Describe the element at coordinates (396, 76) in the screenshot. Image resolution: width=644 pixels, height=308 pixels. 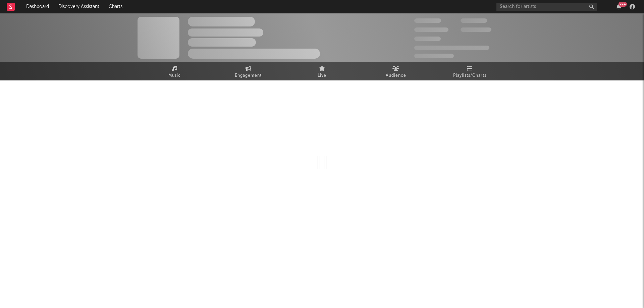
I see `span: Audience` at that location.